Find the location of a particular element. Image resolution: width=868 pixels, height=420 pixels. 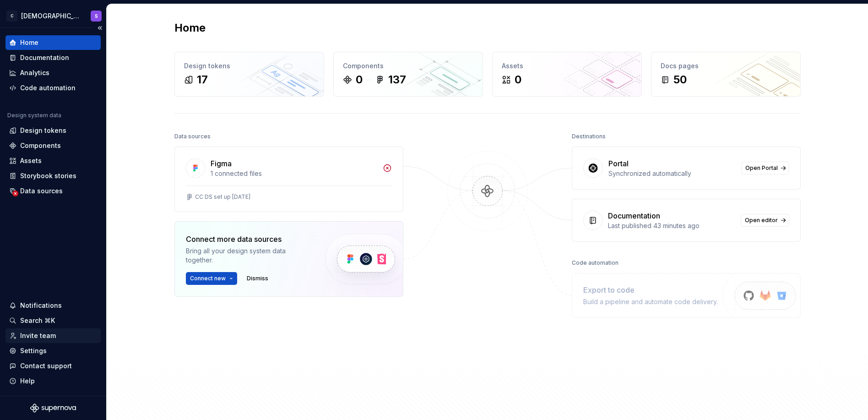

a: Data sources is located at coordinates (53, 191).